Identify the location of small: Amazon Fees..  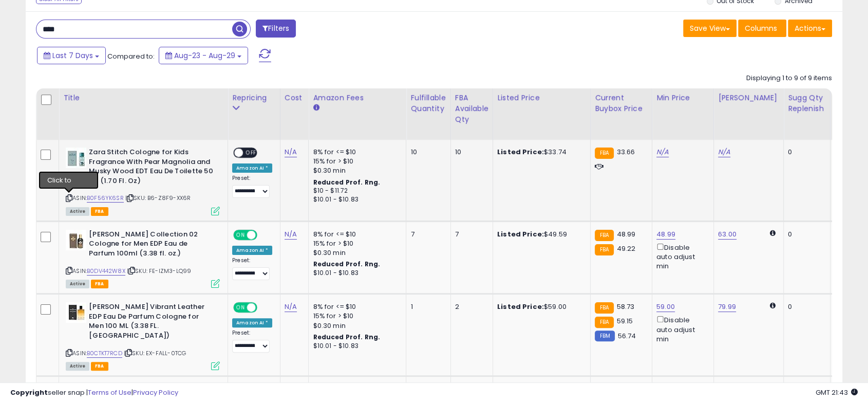
(316, 108).